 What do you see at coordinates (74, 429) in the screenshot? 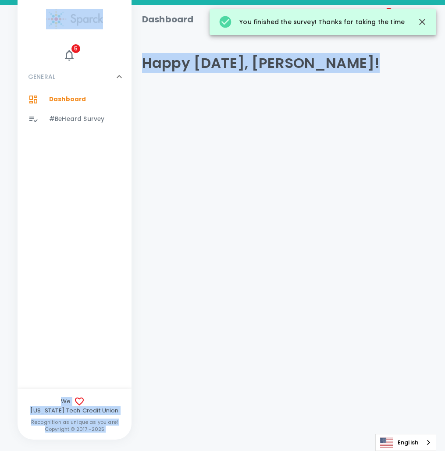
I see `p: Copyright © 2017 - 2025` at bounding box center [74, 429].